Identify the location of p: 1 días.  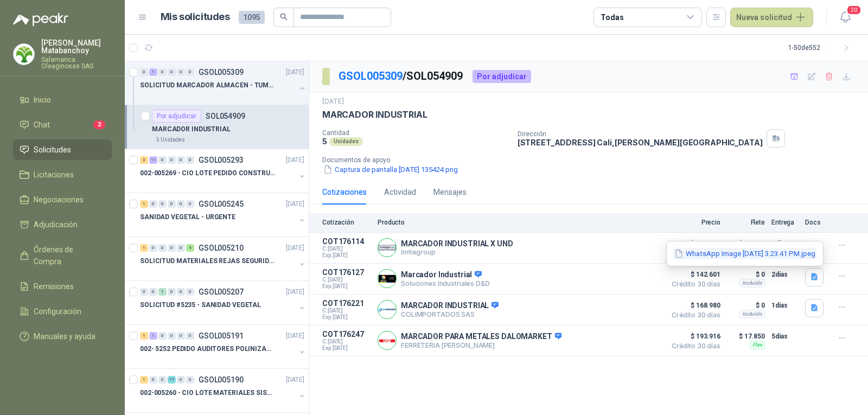
(785, 305).